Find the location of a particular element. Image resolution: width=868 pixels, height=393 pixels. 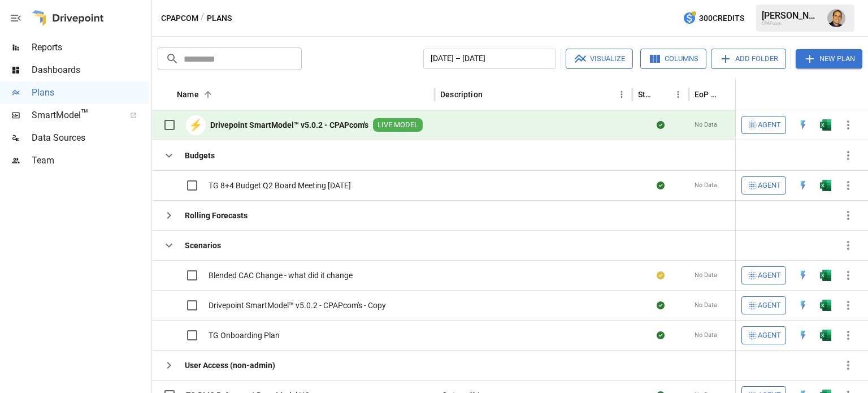

b: Rolling Forecasts is located at coordinates (216, 215).